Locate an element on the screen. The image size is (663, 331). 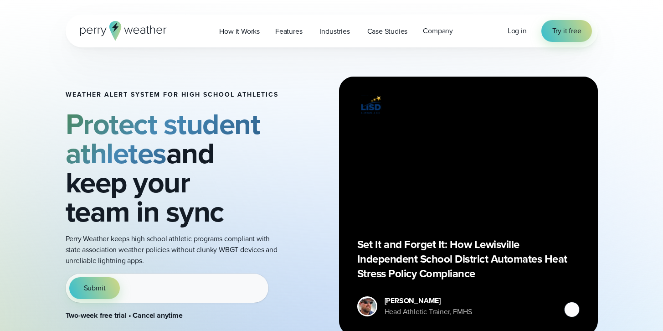
span: Company is located at coordinates (438, 31).